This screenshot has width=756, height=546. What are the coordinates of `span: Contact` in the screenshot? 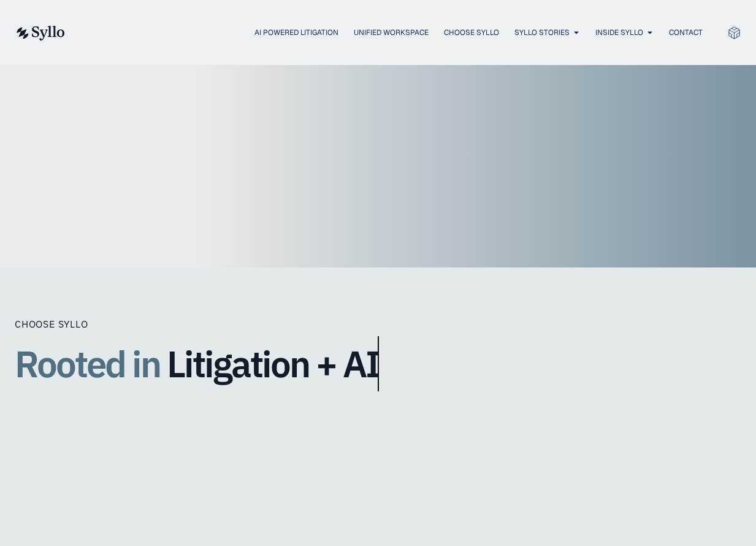 It's located at (686, 33).